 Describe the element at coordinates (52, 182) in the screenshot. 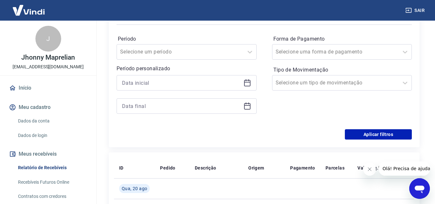

I see `a: Recebíveis Futuros Online` at that location.